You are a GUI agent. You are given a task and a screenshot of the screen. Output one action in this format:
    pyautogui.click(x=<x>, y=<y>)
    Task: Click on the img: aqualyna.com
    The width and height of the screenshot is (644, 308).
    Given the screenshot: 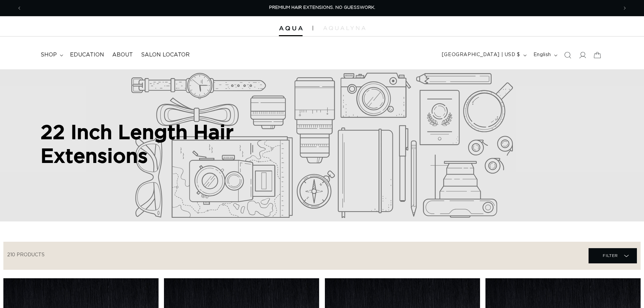 What is the action you would take?
    pyautogui.click(x=344, y=28)
    